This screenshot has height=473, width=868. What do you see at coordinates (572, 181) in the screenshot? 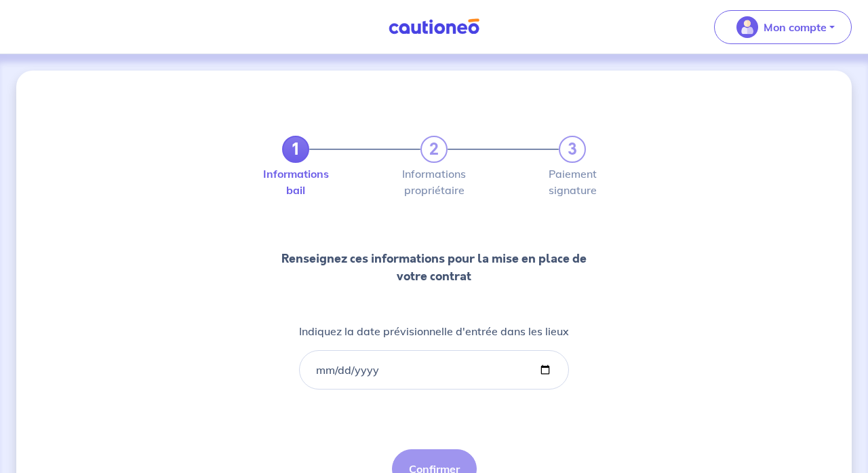
I see `label: Paiement signature` at bounding box center [572, 181].